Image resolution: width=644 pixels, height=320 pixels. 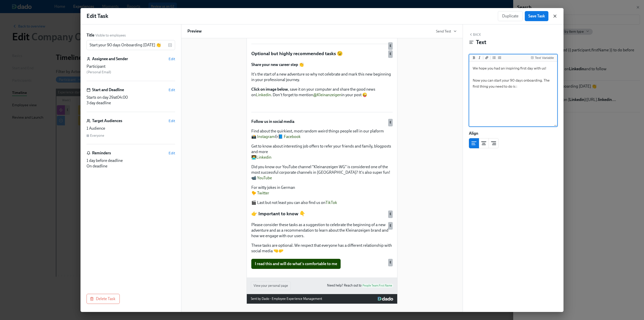 What do you see at coordinates (513, 155) in the screenshot?
I see `div: Block ID: CUfALuQcw` at bounding box center [513, 155].